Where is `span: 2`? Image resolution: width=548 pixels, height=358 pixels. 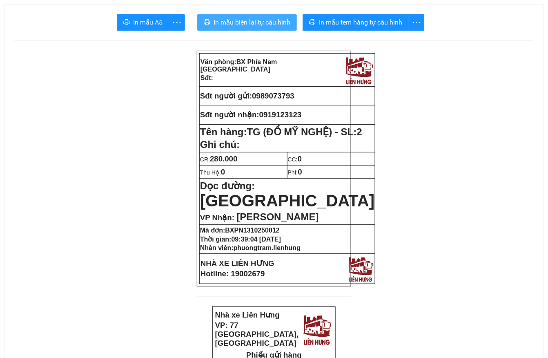 span: 2 is located at coordinates (359, 132).